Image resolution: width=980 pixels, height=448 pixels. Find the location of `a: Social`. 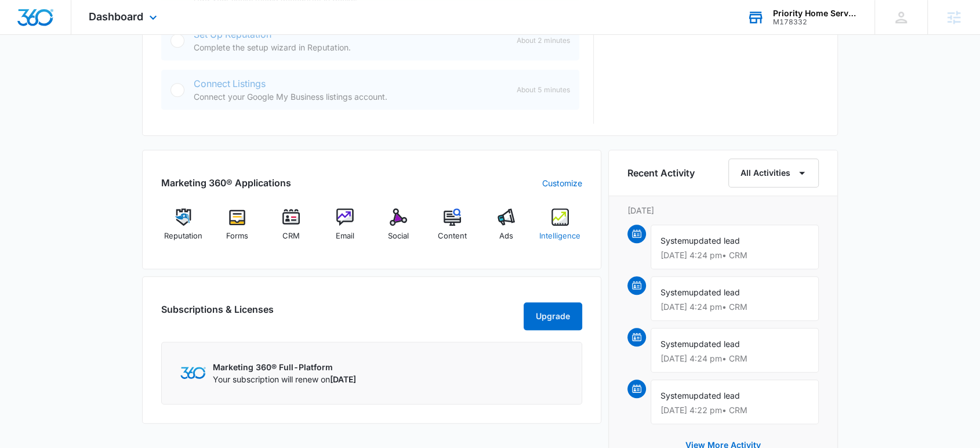

a: Social is located at coordinates (399, 229).